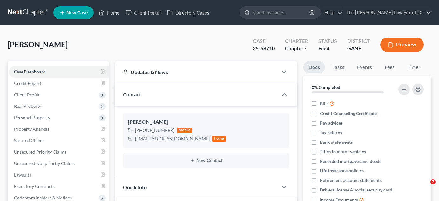 This screenshot has height=201, width=439. I want to click on div: Status, so click(328, 41).